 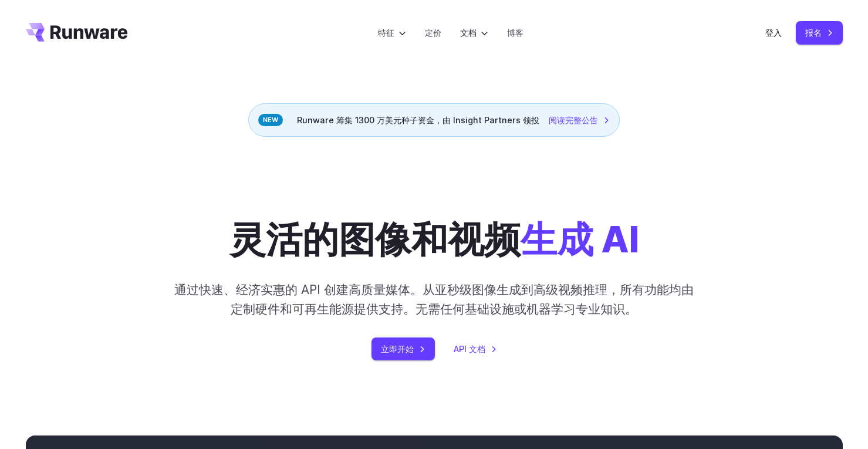 What do you see at coordinates (468, 32) in the screenshot?
I see `font: 文档` at bounding box center [468, 32].